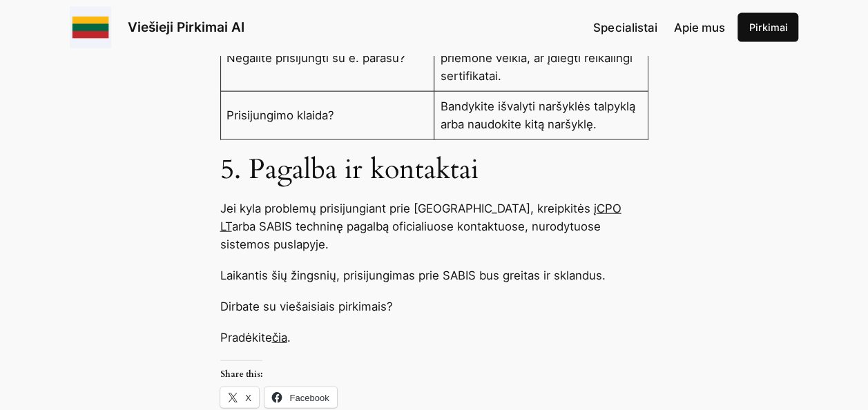  What do you see at coordinates (699, 28) in the screenshot?
I see `span: Apie mus` at bounding box center [699, 28].